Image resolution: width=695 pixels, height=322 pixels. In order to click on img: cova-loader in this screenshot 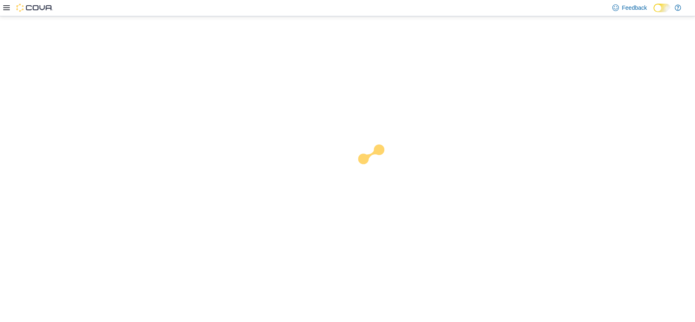, I will do `click(378, 169)`.